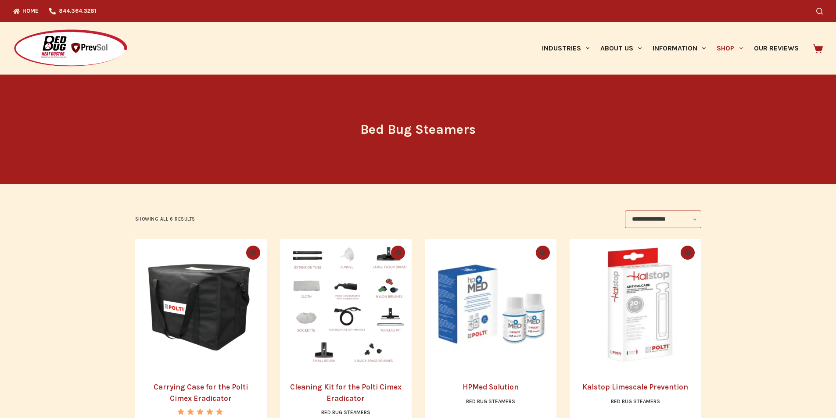 The height and width of the screenshot is (418, 836). I want to click on a: Information, so click(680, 48).